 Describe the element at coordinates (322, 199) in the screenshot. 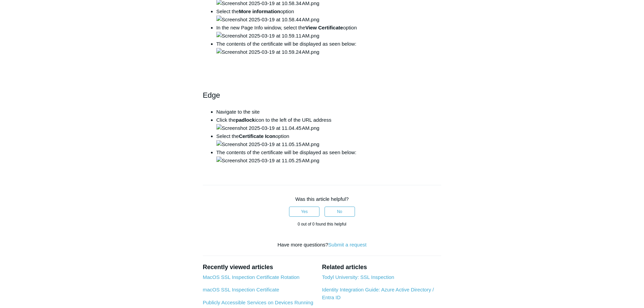

I see `span: Was this article helpful?` at that location.